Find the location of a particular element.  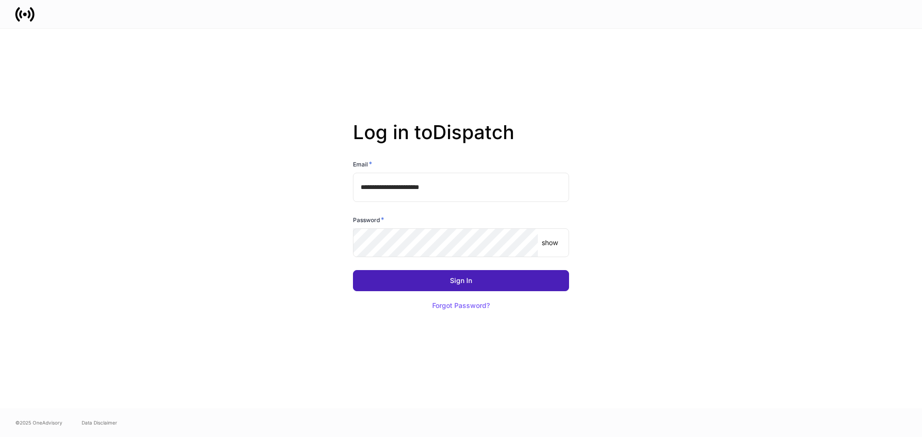

span: © 2025 OneAdvisory is located at coordinates (39, 423).